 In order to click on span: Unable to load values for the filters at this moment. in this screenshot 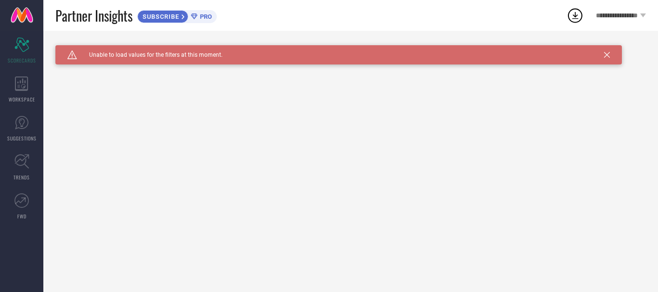, I will do `click(150, 55)`.